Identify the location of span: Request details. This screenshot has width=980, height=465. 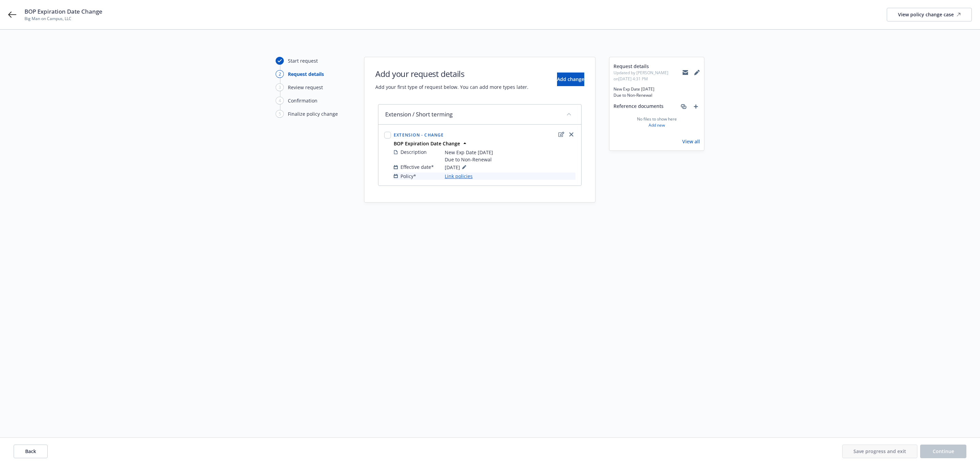
(648, 66).